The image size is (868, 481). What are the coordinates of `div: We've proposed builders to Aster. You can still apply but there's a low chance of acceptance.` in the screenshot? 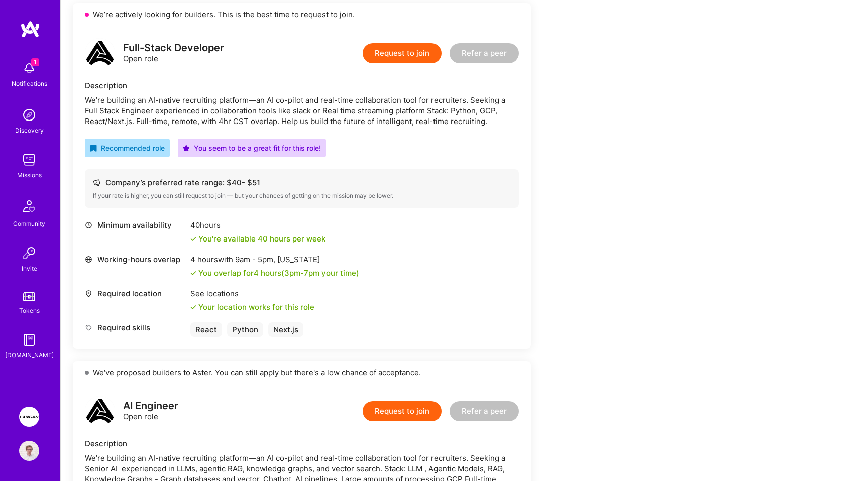 It's located at (302, 373).